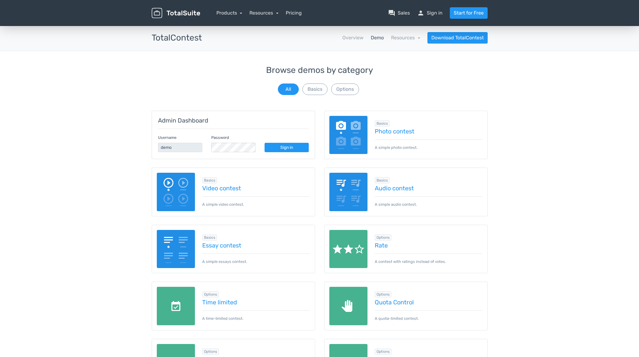 This screenshot has width=639, height=357. What do you see at coordinates (349, 249) in the screenshot?
I see `img: rate.png.webp` at bounding box center [349, 249].